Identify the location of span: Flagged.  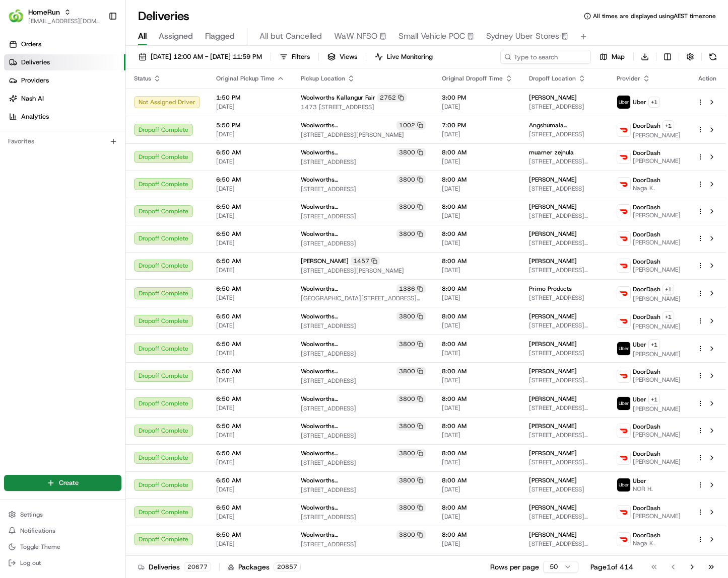
(220, 37).